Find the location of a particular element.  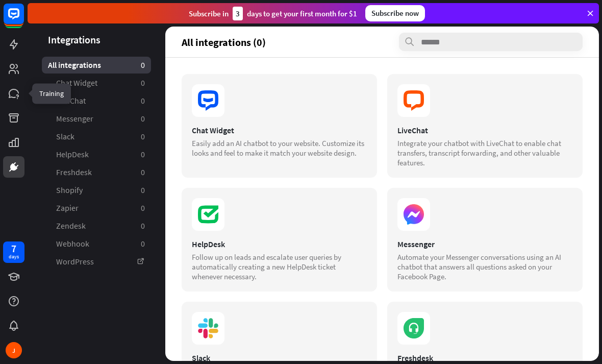

div: Follow up on leads and escalate user queries by automatically creating a new HelpDesk ticket when... is located at coordinates (279, 267).